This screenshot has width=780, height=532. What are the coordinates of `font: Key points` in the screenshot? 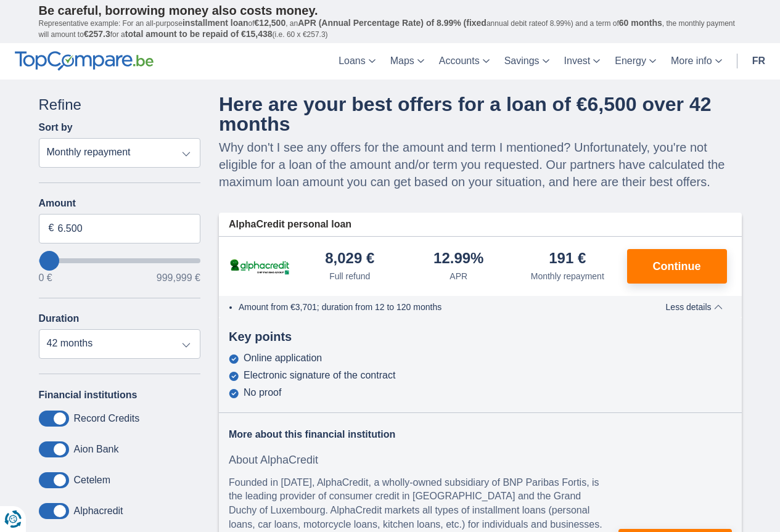 It's located at (260, 336).